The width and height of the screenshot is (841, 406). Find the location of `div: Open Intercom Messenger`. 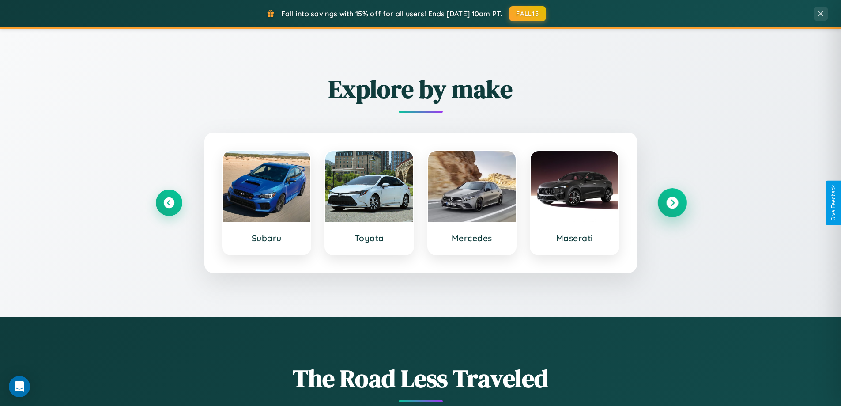

div: Open Intercom Messenger is located at coordinates (19, 386).